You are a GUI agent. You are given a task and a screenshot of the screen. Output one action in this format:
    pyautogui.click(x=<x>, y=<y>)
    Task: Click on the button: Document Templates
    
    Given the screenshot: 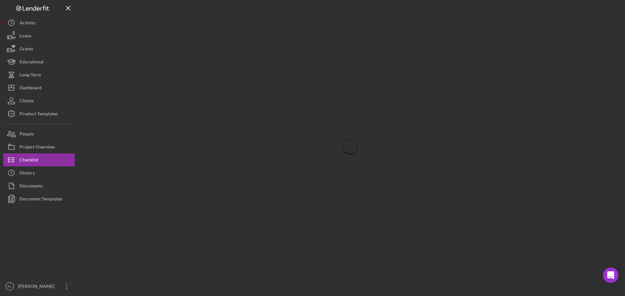 What is the action you would take?
    pyautogui.click(x=39, y=199)
    